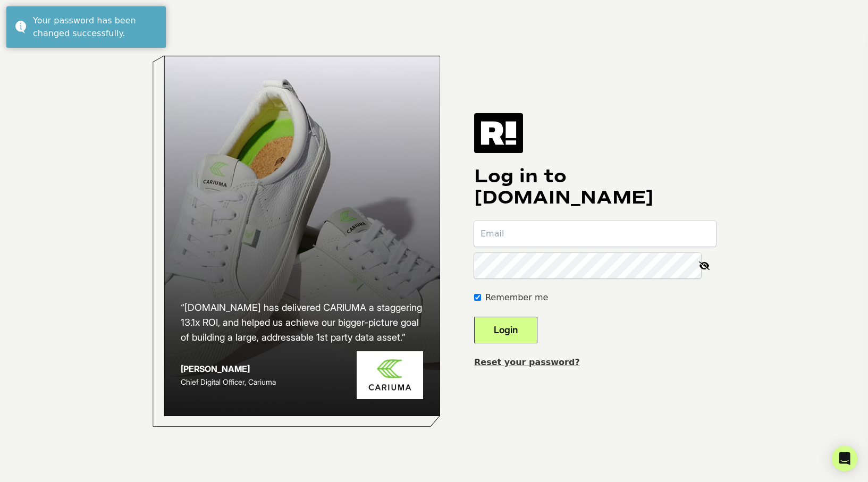 This screenshot has width=868, height=482. What do you see at coordinates (95, 27) in the screenshot?
I see `div: Your password has been changed successfully.` at bounding box center [95, 27].